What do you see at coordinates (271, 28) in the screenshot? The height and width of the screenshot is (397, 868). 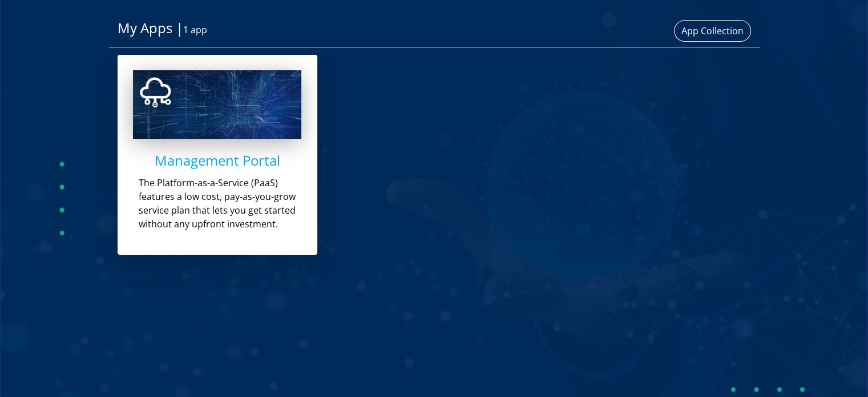 I see `h1: My Apps |` at bounding box center [271, 28].